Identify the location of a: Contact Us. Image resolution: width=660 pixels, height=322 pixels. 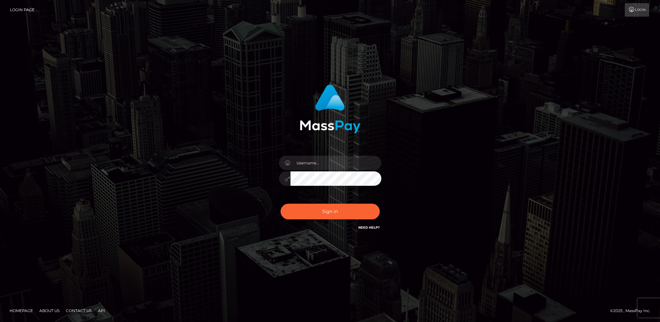
(79, 311).